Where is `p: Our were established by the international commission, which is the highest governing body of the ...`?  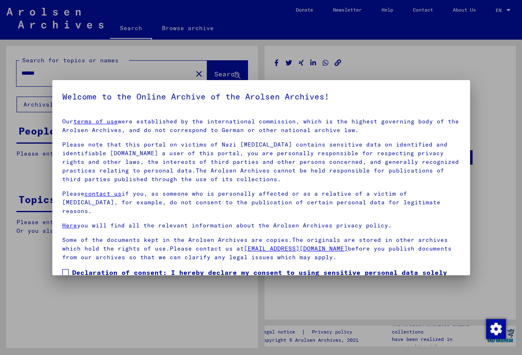 p: Our were established by the international commission, which is the highest governing body of the ... is located at coordinates (261, 126).